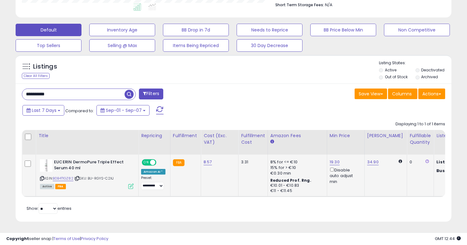 This screenshot has height=245, width=467. Describe the element at coordinates (420, 124) in the screenshot. I see `div: Displaying 1 to 1 of 1 items` at that location.